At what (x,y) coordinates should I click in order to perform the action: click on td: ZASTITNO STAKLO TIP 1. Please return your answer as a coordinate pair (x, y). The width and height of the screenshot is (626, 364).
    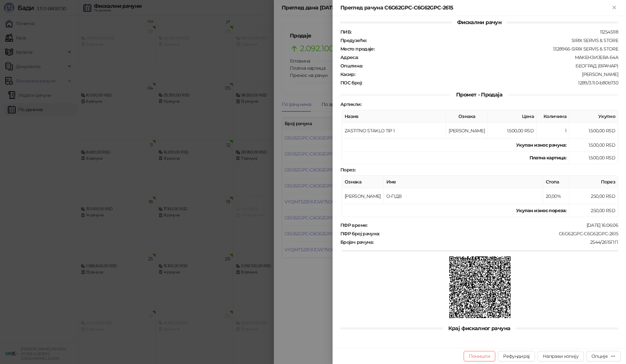
    Looking at the image, I should click on (394, 131).